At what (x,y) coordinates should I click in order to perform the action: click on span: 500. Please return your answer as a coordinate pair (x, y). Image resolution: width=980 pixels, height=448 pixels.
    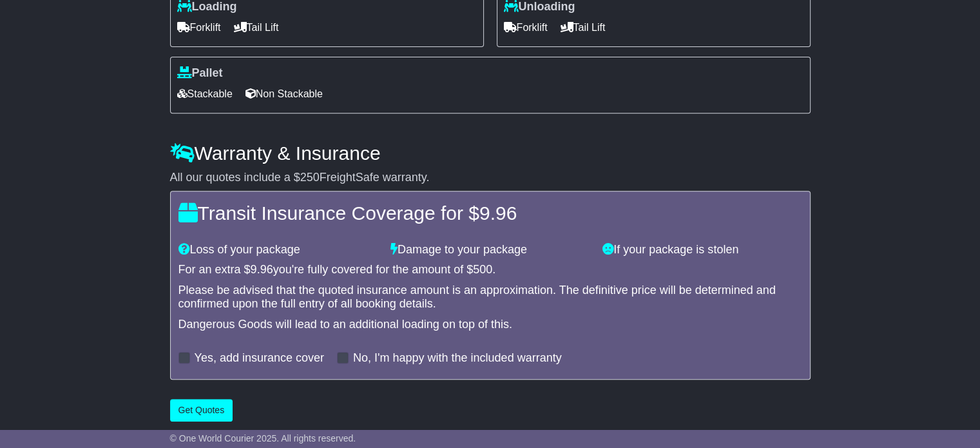
    Looking at the image, I should click on (483, 269).